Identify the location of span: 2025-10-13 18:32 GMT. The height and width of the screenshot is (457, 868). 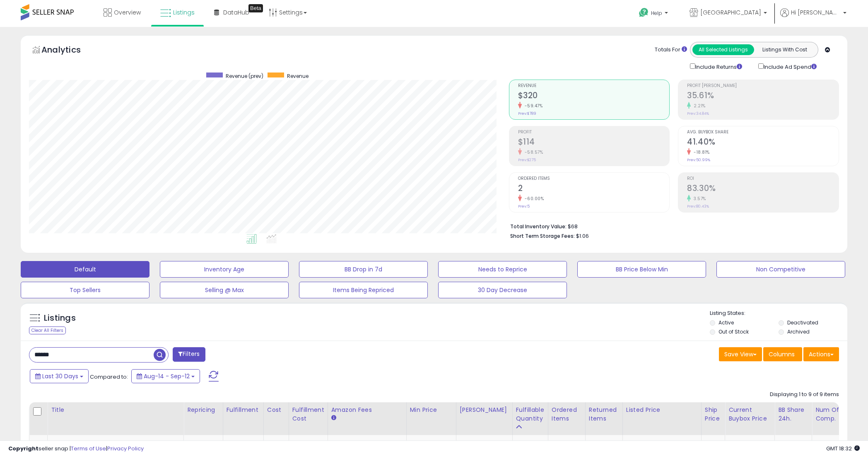
(843, 449).